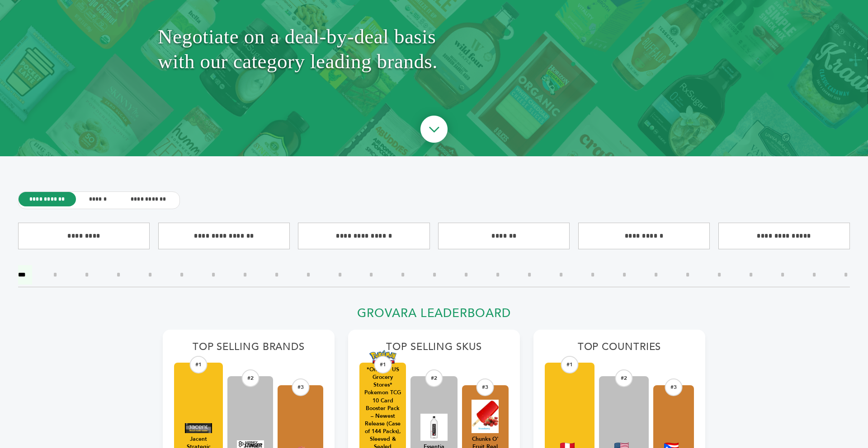  Describe the element at coordinates (485, 416) in the screenshot. I see `img: Chunks O' Fruit Real Fruit Bar Strawberry` at that location.